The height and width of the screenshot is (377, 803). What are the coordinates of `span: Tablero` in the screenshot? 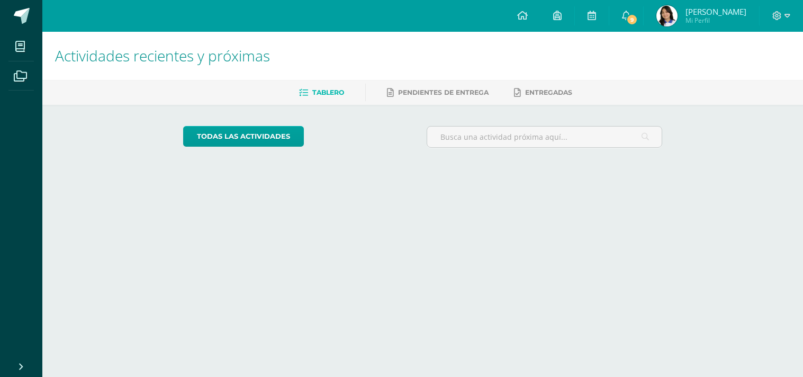 It's located at (328, 92).